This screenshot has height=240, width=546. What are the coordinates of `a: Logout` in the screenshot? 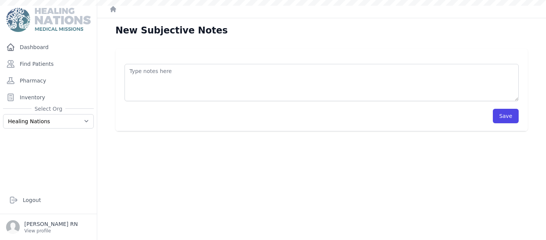 It's located at (48, 200).